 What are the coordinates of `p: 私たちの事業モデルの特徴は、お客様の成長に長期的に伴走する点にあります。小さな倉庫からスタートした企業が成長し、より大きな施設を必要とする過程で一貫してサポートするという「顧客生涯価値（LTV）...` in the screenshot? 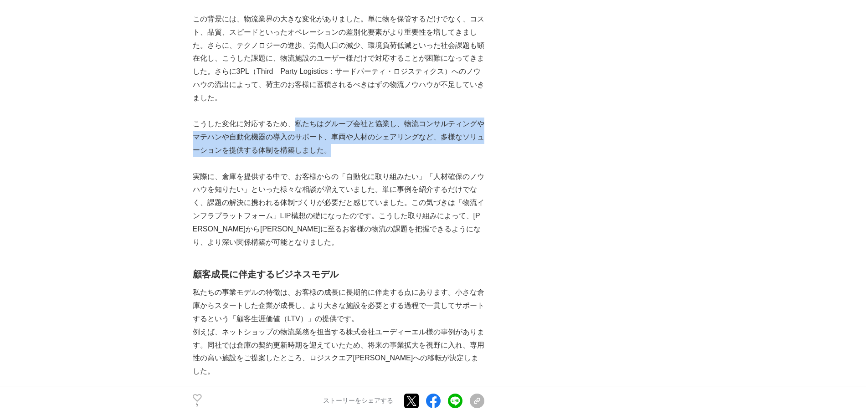 It's located at (338, 305).